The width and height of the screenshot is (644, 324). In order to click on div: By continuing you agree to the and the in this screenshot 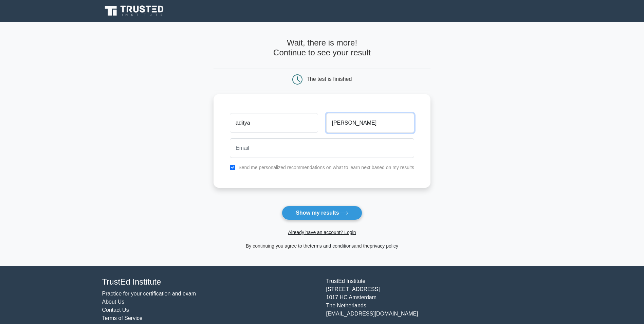, I will do `click(322, 246)`.